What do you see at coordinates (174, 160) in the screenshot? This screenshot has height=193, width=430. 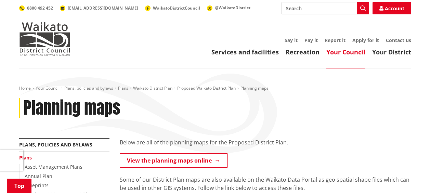 I see `a: View the planning maps online` at bounding box center [174, 160].